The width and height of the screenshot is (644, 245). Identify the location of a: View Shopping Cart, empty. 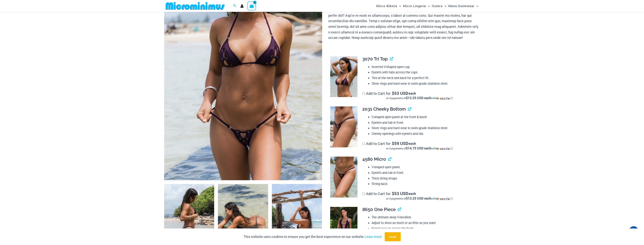
(252, 6).